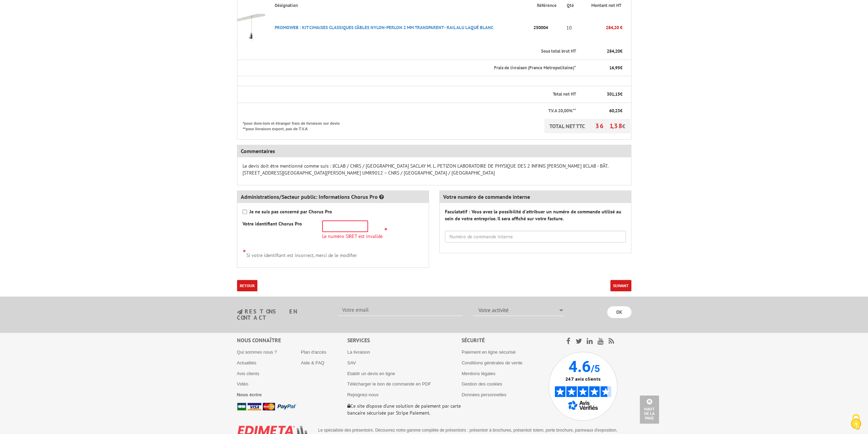 This screenshot has height=434, width=868. Describe the element at coordinates (249, 394) in the screenshot. I see `b: Nous écrire` at that location.